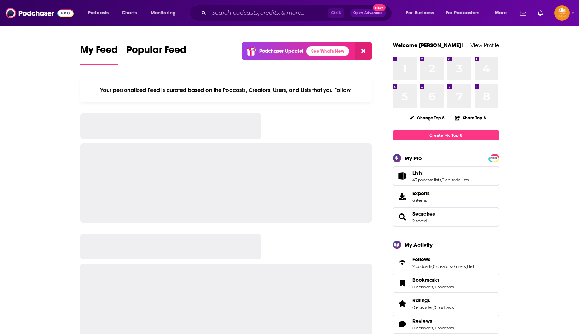 This screenshot has width=579, height=334. Describe the element at coordinates (494, 158) in the screenshot. I see `span: PRO` at that location.